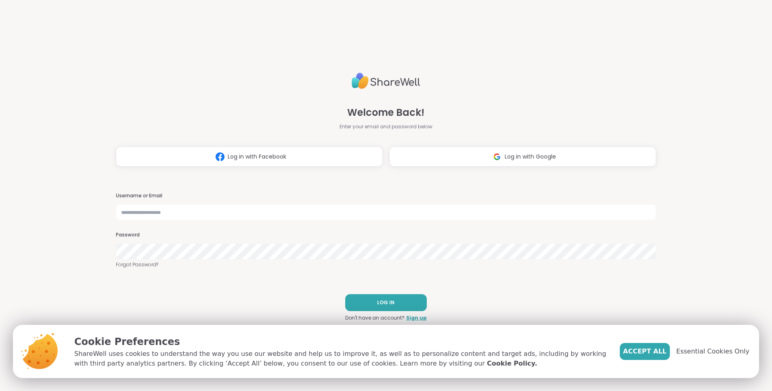 The width and height of the screenshot is (772, 391). Describe the element at coordinates (386, 196) in the screenshot. I see `h3: Username or Email` at that location.